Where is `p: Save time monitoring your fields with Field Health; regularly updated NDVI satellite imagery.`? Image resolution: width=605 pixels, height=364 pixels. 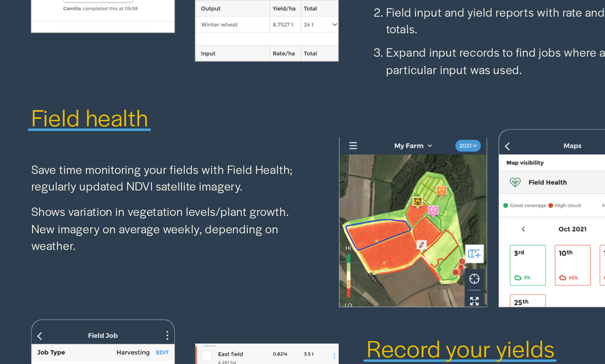 p: Save time monitoring your fields with Field Health; regularly updated NDVI satellite imagery. is located at coordinates (163, 170).